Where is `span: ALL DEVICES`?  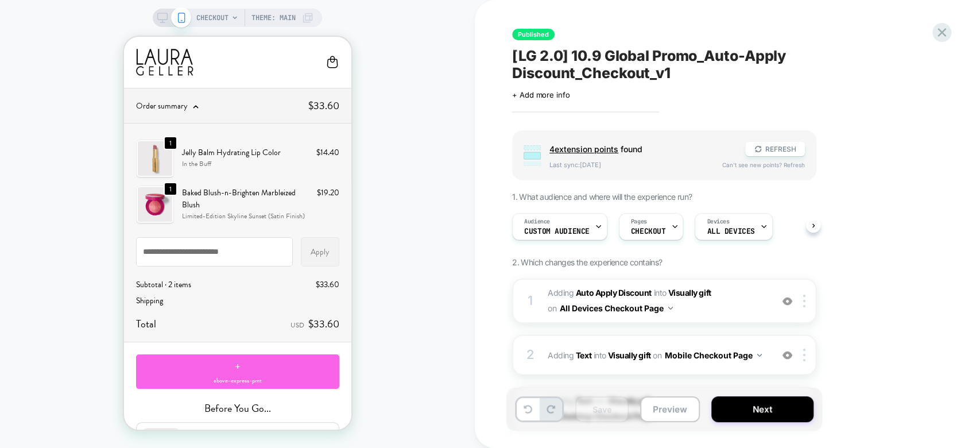 span: ALL DEVICES is located at coordinates (730, 232).